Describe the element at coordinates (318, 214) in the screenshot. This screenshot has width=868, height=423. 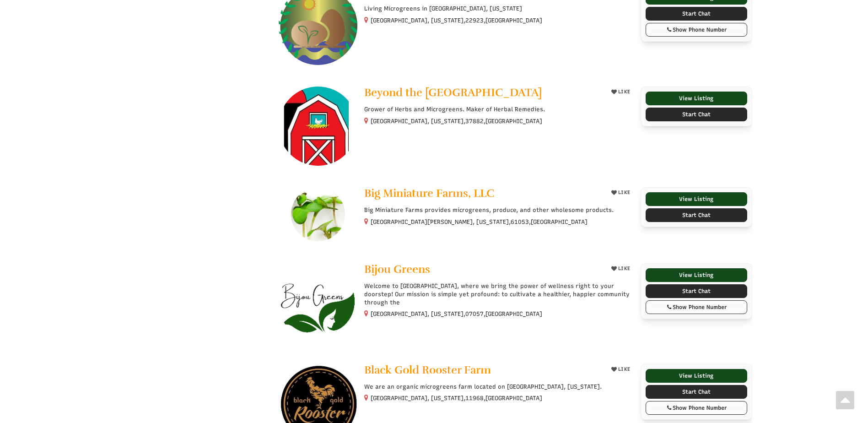
I see `img: Big Miniature Farms, LLC` at that location.